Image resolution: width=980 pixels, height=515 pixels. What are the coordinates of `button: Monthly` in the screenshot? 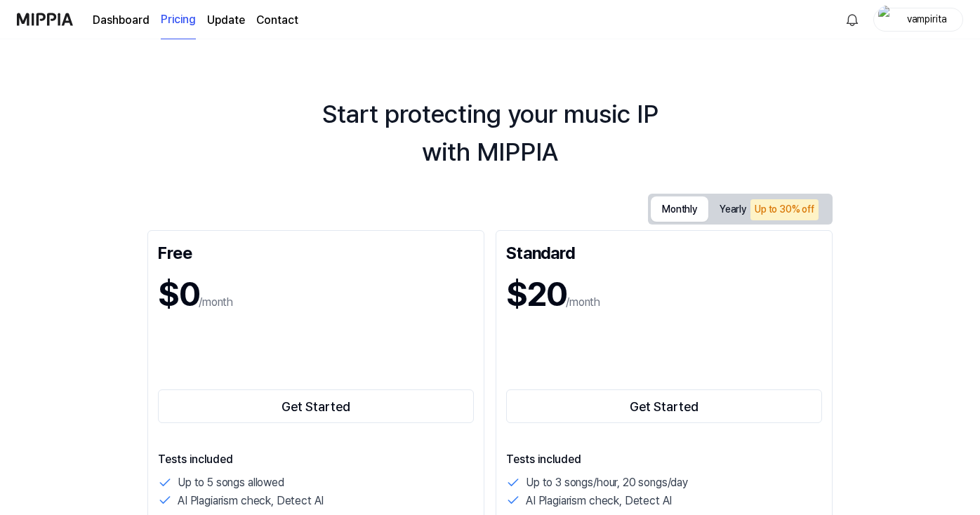 It's located at (679, 209).